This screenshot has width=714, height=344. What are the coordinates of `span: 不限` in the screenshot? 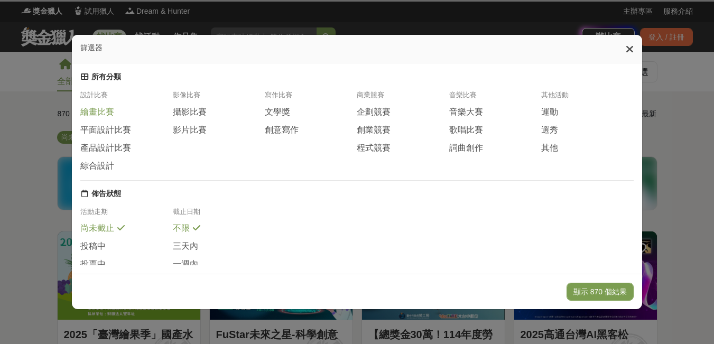 It's located at (181, 228).